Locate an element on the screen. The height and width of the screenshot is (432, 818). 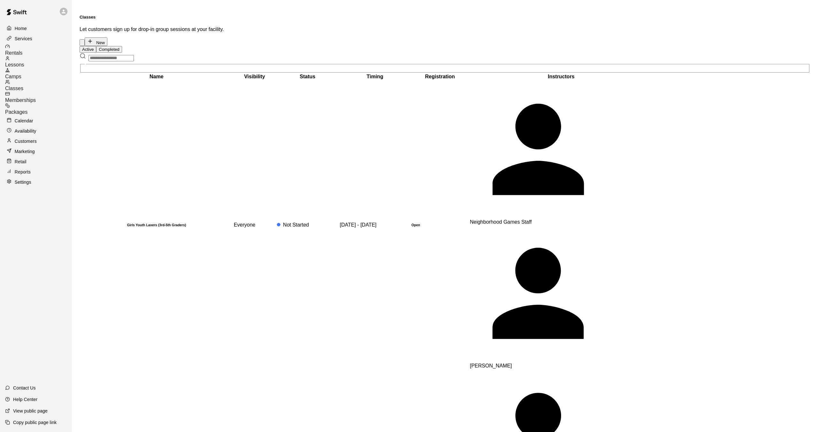
b: Visibility is located at coordinates (255, 76).